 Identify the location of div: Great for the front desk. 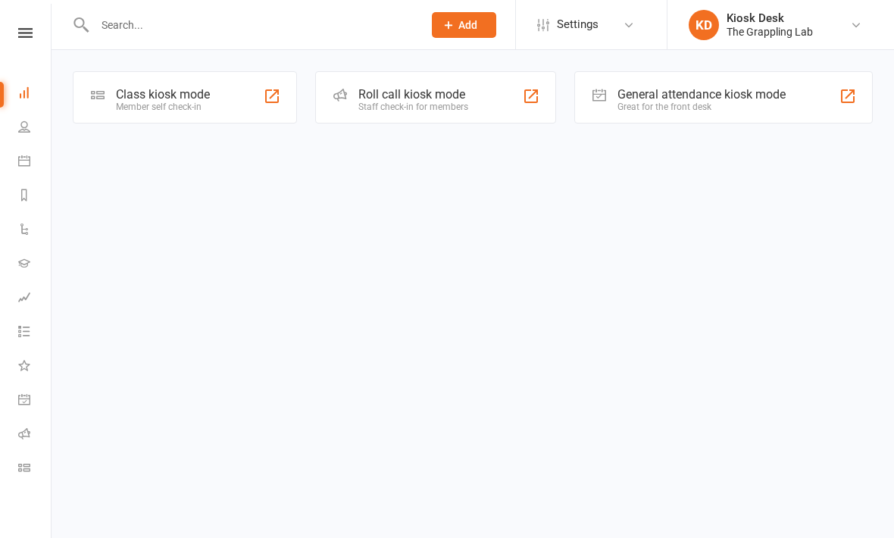
(701, 107).